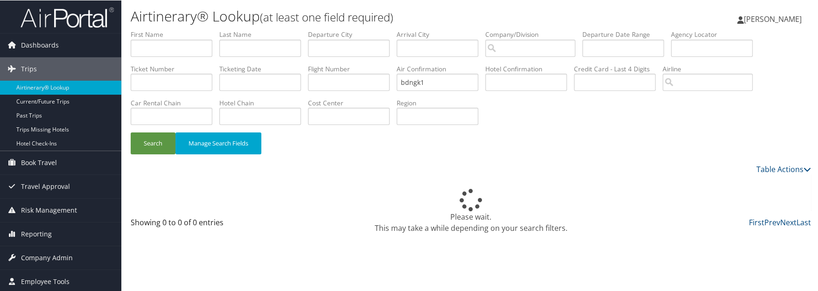 Image resolution: width=818 pixels, height=291 pixels. What do you see at coordinates (441, 69) in the screenshot?
I see `label: Air Confirmation` at bounding box center [441, 69].